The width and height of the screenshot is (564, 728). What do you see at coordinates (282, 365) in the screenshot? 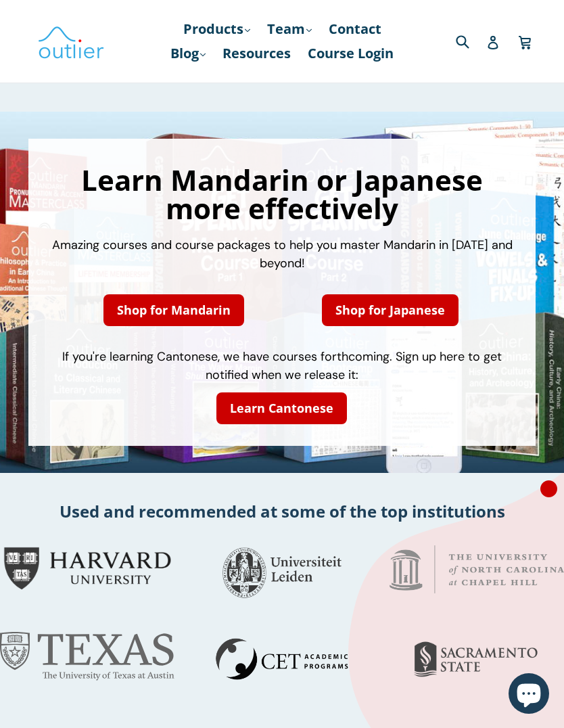
I see `span: If you're learning Cantonese, we have courses forthcoming. Sign up here to get notified when we r...` at bounding box center [282, 365].